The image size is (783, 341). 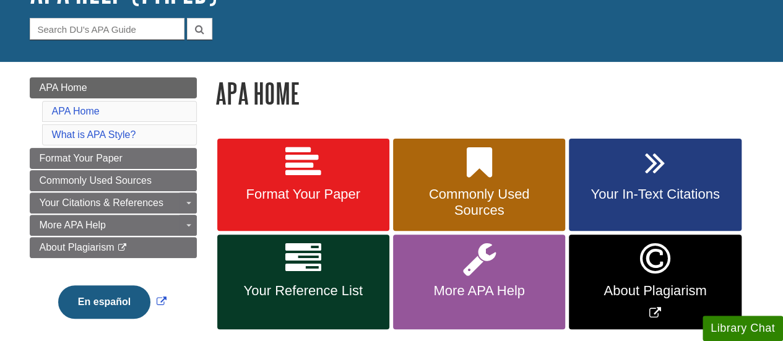 What do you see at coordinates (94, 134) in the screenshot?
I see `a: What is APA Style?` at bounding box center [94, 134].